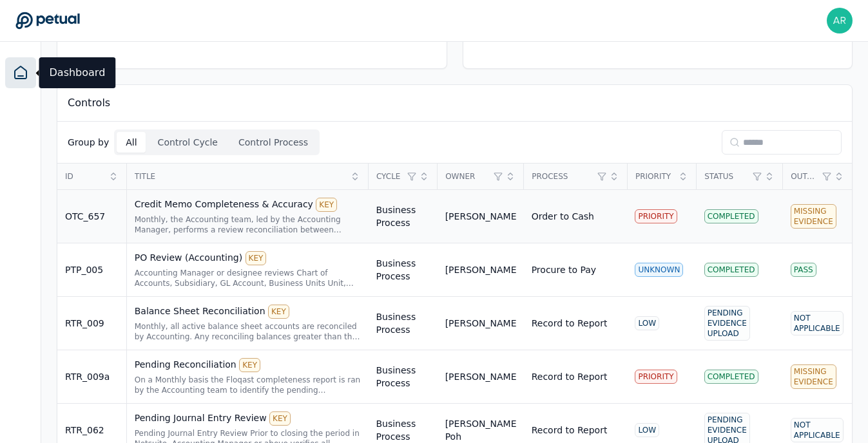 Image resolution: width=868 pixels, height=443 pixels. I want to click on span: Cycle, so click(390, 176).